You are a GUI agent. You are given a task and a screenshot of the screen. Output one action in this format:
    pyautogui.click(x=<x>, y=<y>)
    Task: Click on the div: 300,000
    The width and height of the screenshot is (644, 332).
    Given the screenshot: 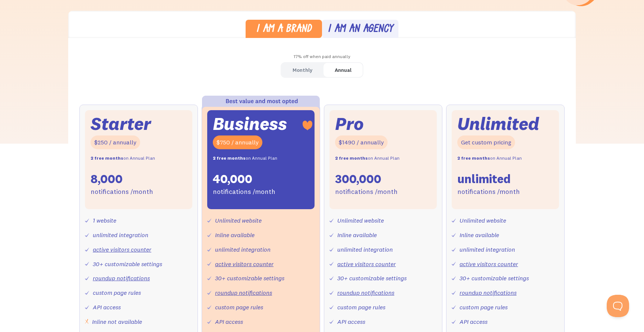 What is the action you would take?
    pyautogui.click(x=358, y=179)
    